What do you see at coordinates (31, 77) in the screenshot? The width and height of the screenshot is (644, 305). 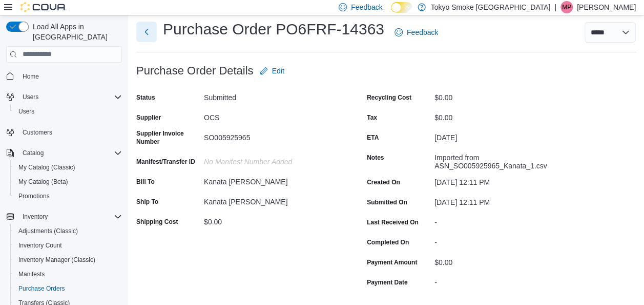 I see `a: Home` at bounding box center [31, 77].